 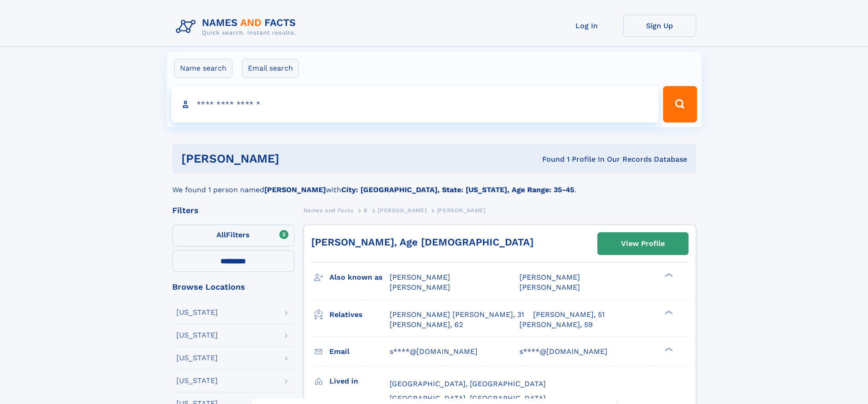 I want to click on a: View Profile, so click(x=643, y=244).